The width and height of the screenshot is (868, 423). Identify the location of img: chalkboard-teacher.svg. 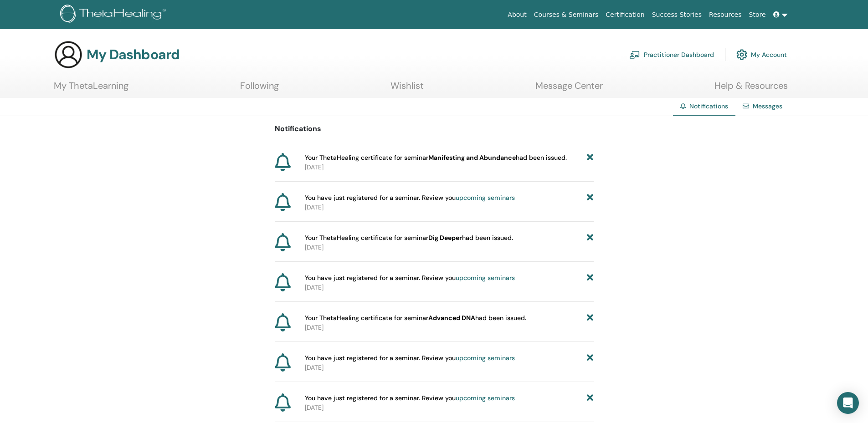
(635, 55).